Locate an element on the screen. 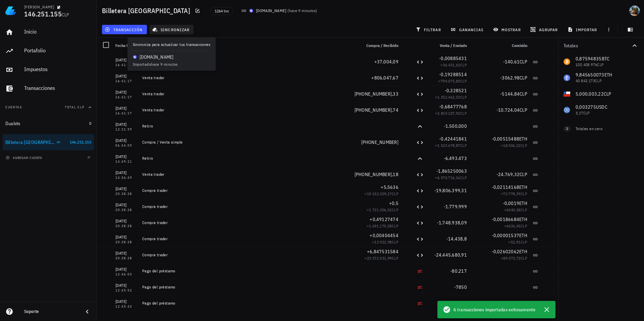 This screenshot has width=644, height=321. span: -0,328521 is located at coordinates (456, 90).